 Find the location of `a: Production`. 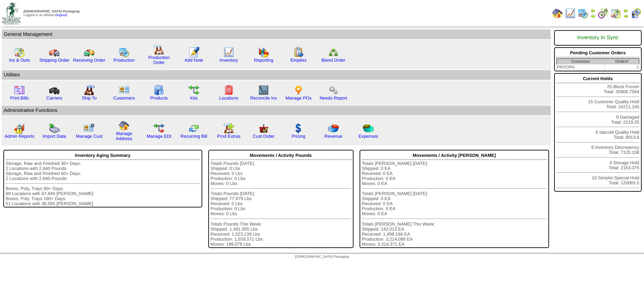

a: Production is located at coordinates (124, 60).